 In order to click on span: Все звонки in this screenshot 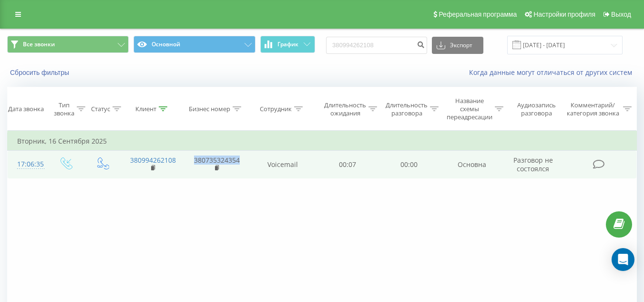, I will do `click(39, 44)`.